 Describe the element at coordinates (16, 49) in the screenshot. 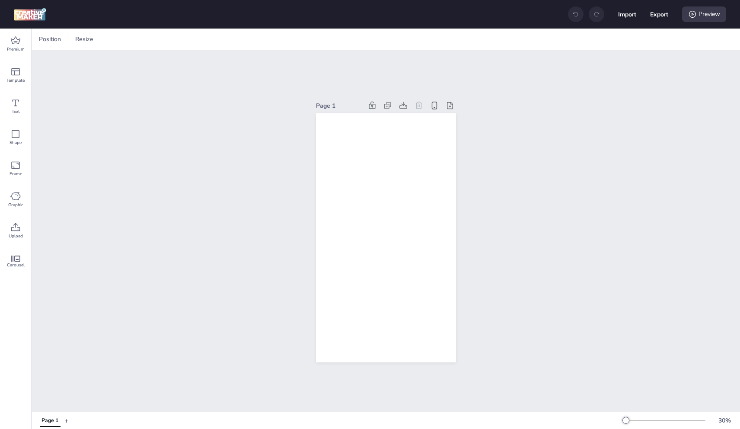

I see `span: Premium` at that location.